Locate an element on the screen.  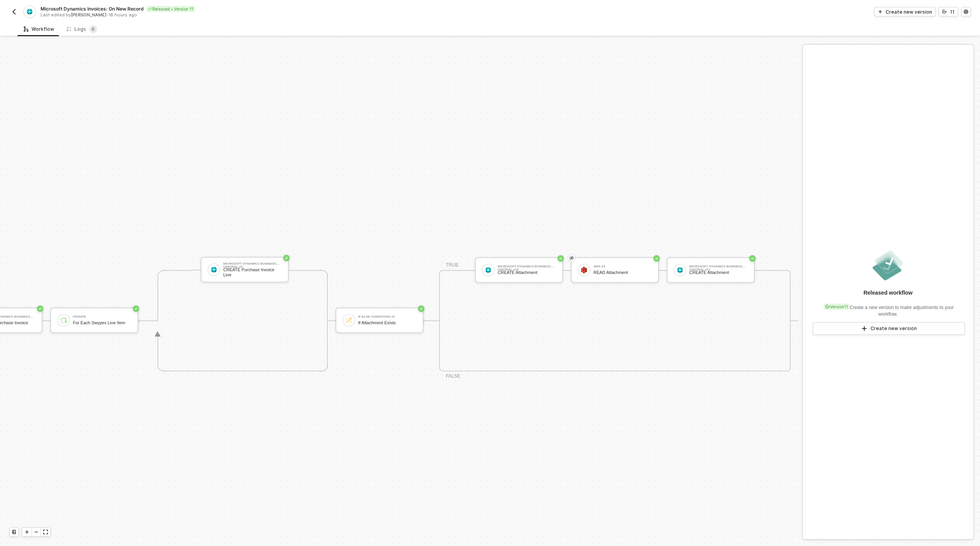
div: Last edited by - 18 hours ago is located at coordinates (265, 15).